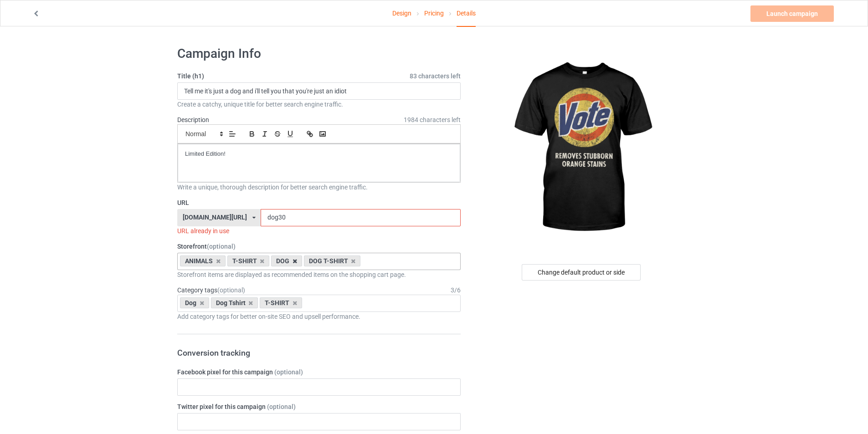 This screenshot has width=868, height=434. What do you see at coordinates (319, 352) in the screenshot?
I see `h3: Conversion tracking` at bounding box center [319, 352].